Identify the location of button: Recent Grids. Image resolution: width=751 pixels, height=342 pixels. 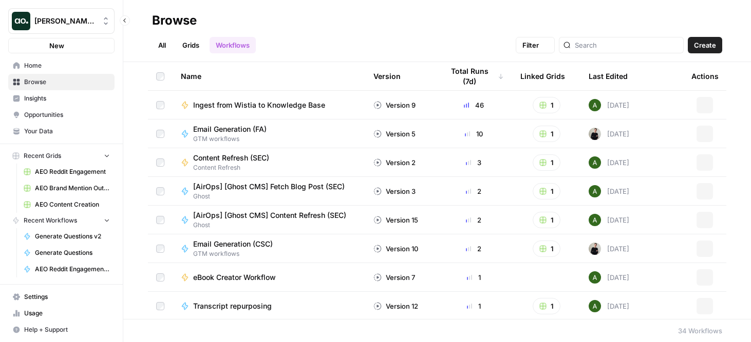
(61, 156).